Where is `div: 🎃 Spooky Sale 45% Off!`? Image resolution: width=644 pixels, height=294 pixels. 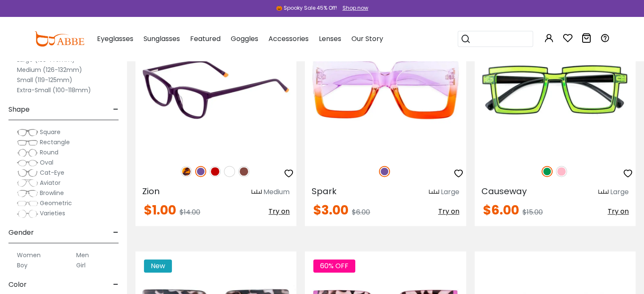
div: 🎃 Spooky Sale 45% Off! is located at coordinates (306, 8).